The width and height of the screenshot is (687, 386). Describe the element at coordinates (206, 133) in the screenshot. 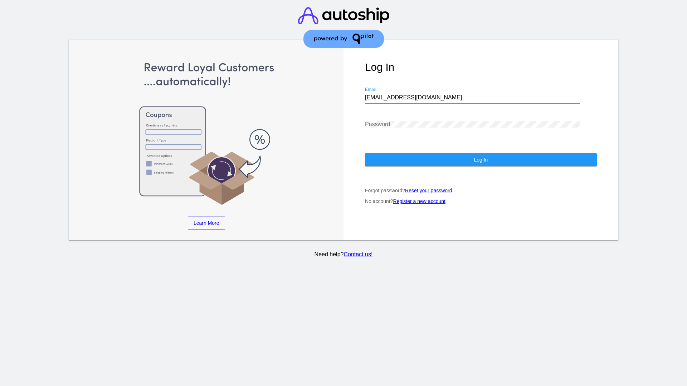

I see `img: Apply Coupons Automatically to Scheduled Orders with QPilot` at that location.